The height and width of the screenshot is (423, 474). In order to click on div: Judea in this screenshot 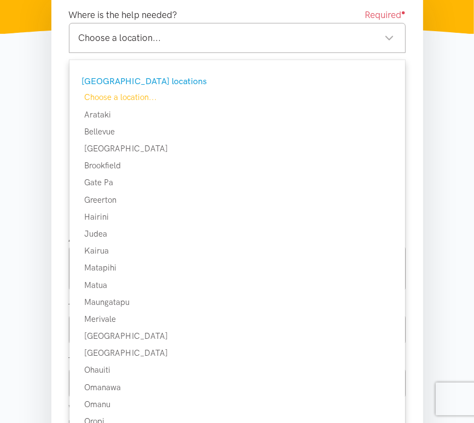, I will do `click(237, 234)`.